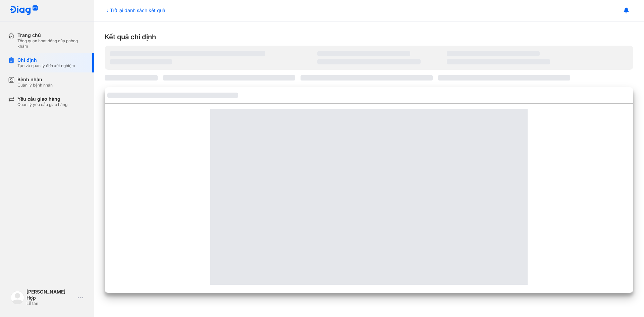 The height and width of the screenshot is (317, 644). Describe the element at coordinates (50, 304) in the screenshot. I see `div: Lễ tân` at that location.